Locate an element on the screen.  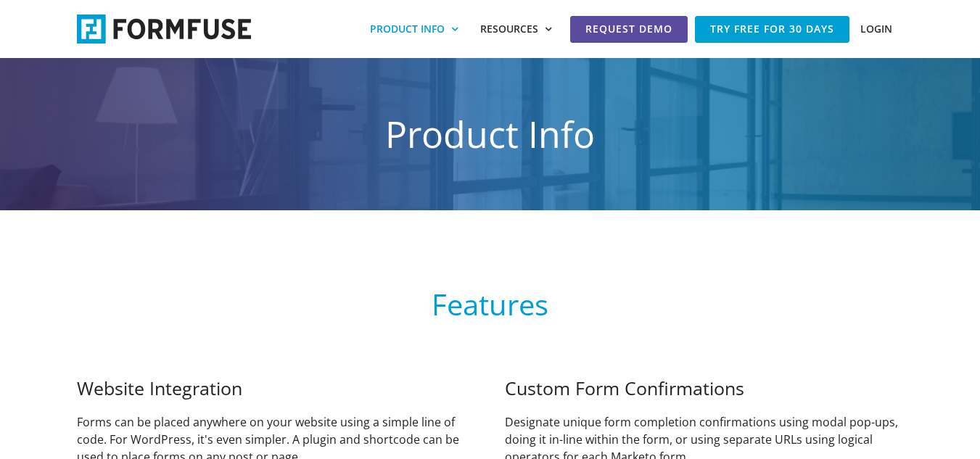
a: Product Info is located at coordinates (415, 29).